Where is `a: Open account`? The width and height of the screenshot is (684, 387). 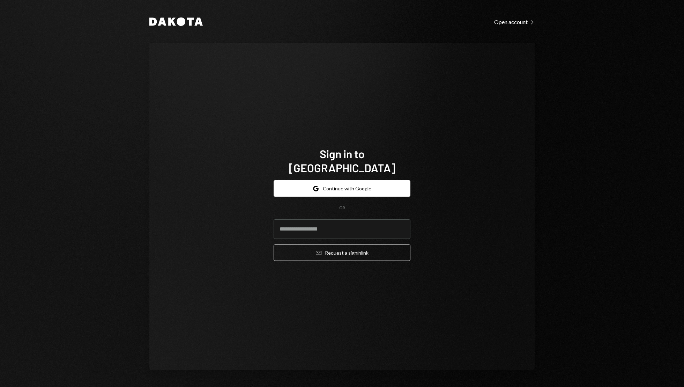
a: Open account is located at coordinates (514, 22).